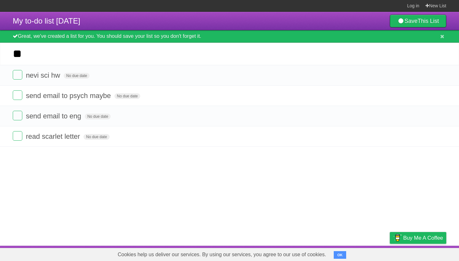 This screenshot has width=459, height=261. What do you see at coordinates (340, 255) in the screenshot?
I see `button: OK` at bounding box center [340, 255].